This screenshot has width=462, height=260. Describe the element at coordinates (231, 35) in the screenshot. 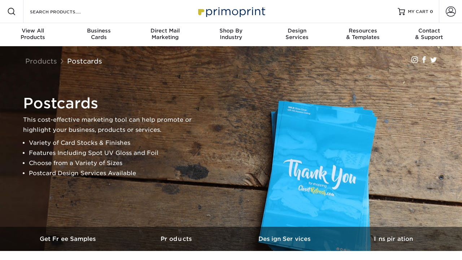

I see `a: Shop ByIndustry` at that location.